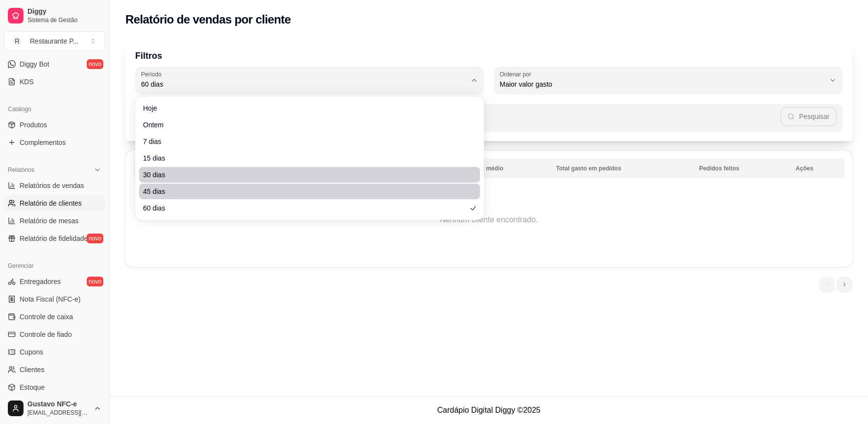  Describe the element at coordinates (489, 220) in the screenshot. I see `td: Nenhum cliente encontrado.` at that location.